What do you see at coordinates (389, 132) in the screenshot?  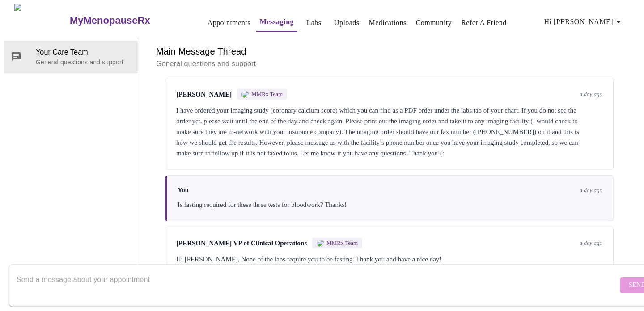 I see `div: I have ordered your imaging study (coronary calcium score) which you can find as a PDF order unde...` at bounding box center [389, 132].